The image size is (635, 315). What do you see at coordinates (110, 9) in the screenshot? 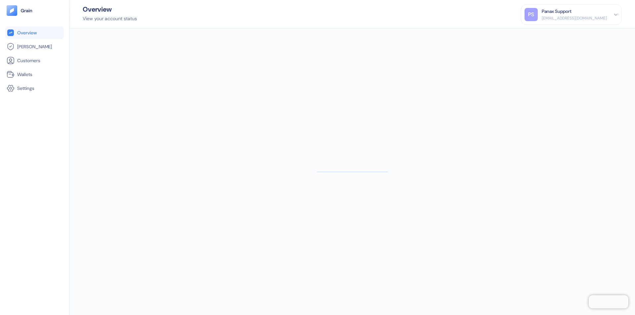
I see `div: Overview` at bounding box center [110, 9].